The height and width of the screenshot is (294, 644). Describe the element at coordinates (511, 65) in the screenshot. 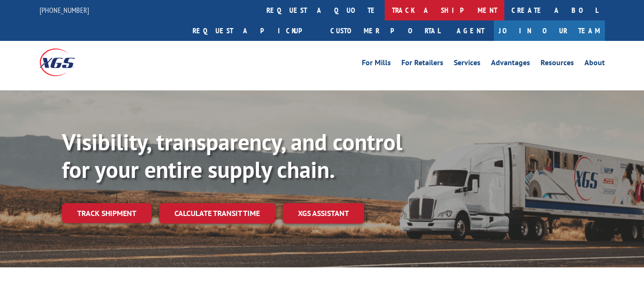

I see `a: Advantages` at that location.